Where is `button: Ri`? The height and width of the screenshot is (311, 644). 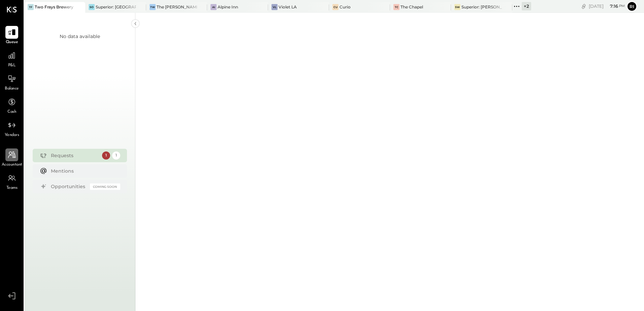 button: Ri is located at coordinates (632, 6).